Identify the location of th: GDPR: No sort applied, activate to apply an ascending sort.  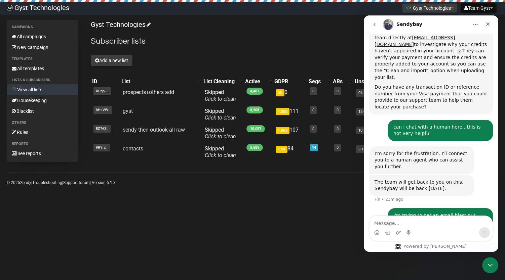
(290, 82).